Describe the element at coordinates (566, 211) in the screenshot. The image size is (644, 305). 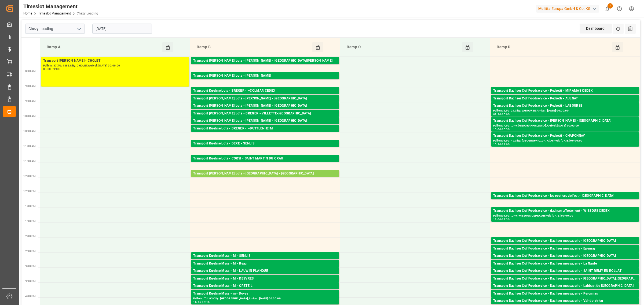
I see `div: Transport Dachser Cof Foodservice - dachser affretement - WISSOUS CEDEX` at that location.